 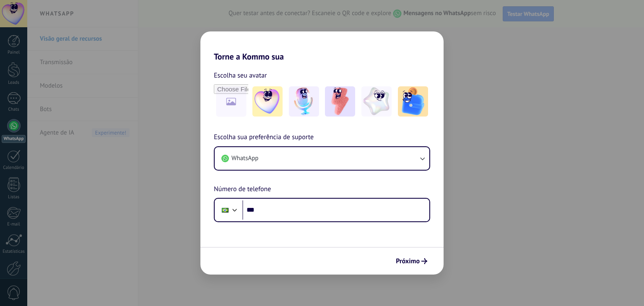 I want to click on span: Escolha sua preferência de suporte, so click(x=264, y=138).